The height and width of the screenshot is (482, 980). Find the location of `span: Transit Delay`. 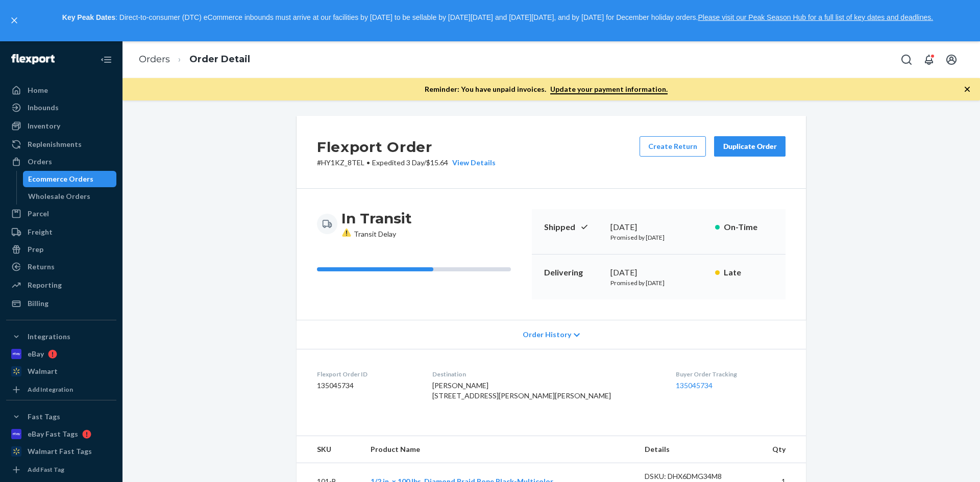

span: Transit Delay is located at coordinates (369, 233).